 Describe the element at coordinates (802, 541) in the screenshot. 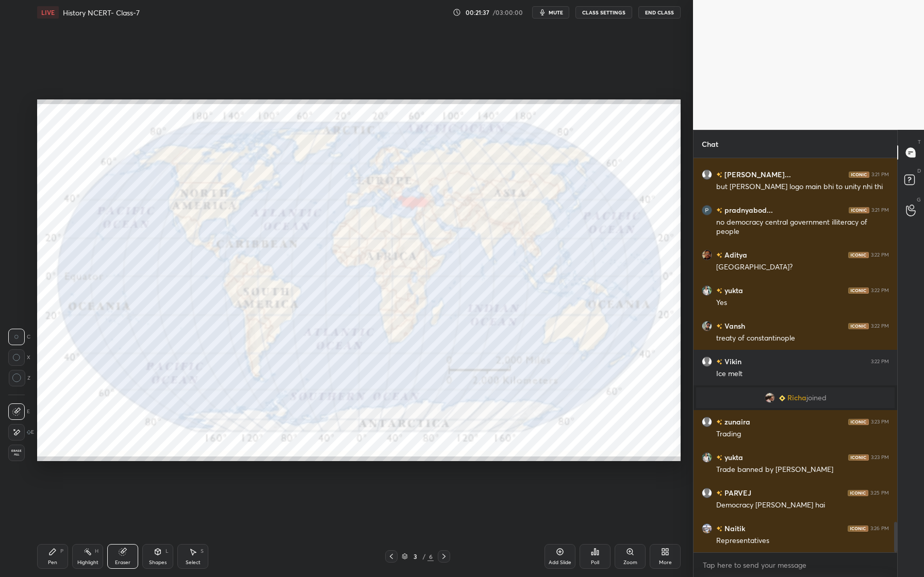

I see `div: Representatives` at that location.